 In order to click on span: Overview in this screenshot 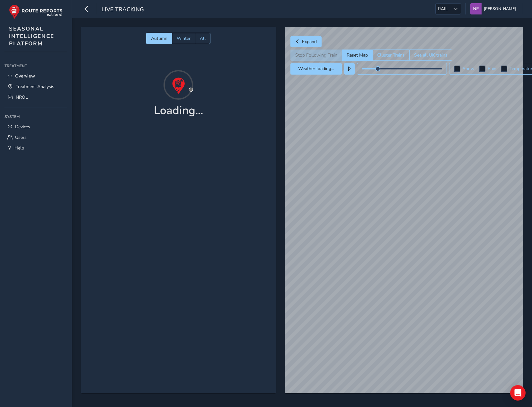, I will do `click(25, 76)`.